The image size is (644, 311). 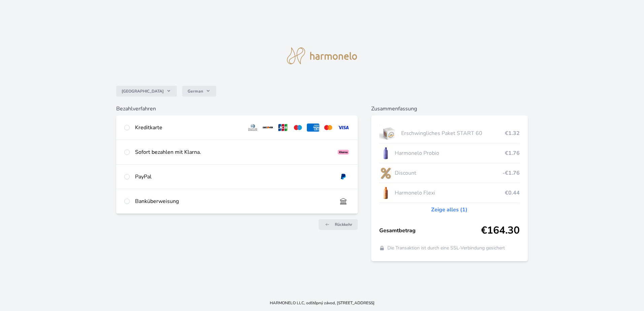 What do you see at coordinates (343, 177) in the screenshot?
I see `img: paypal.svg` at bounding box center [343, 177].